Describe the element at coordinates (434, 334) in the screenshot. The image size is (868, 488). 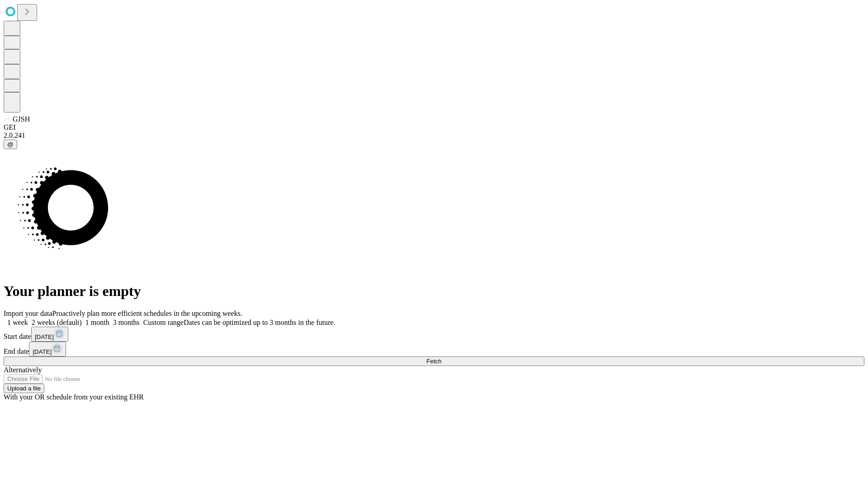
I see `div: Start date` at that location.